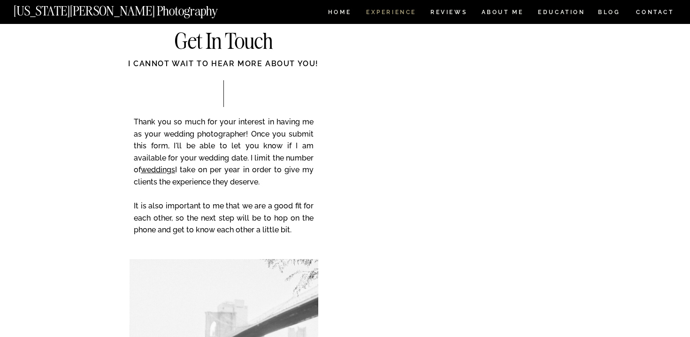 The width and height of the screenshot is (690, 337). I want to click on a: HOME, so click(339, 13).